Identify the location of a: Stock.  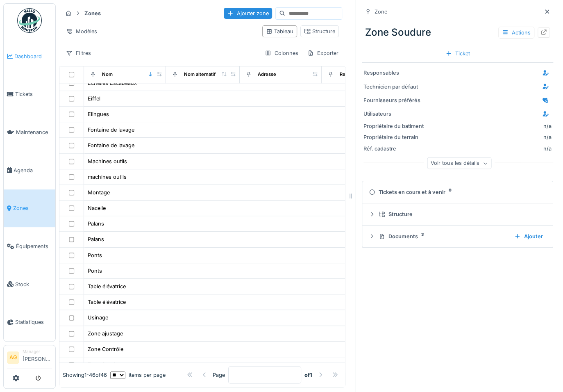
(29, 284).